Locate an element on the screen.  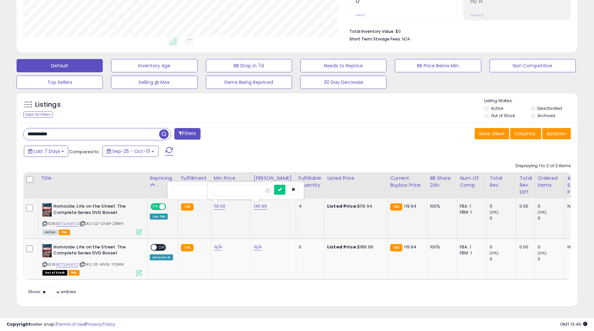
span: Compared to: is located at coordinates (85, 152).